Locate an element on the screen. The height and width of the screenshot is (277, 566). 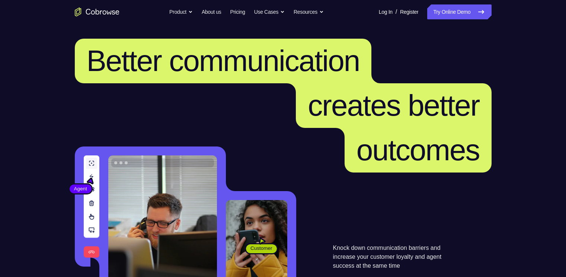
a: Try Online Demo is located at coordinates (459, 12).